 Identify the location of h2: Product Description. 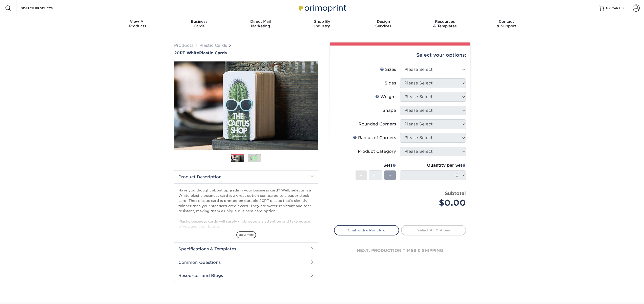
(246, 176).